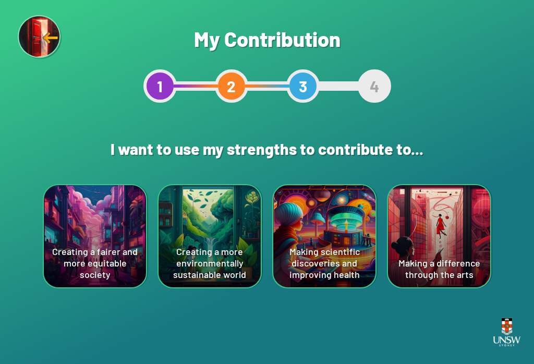  I want to click on h1: My Contribution, so click(267, 39).